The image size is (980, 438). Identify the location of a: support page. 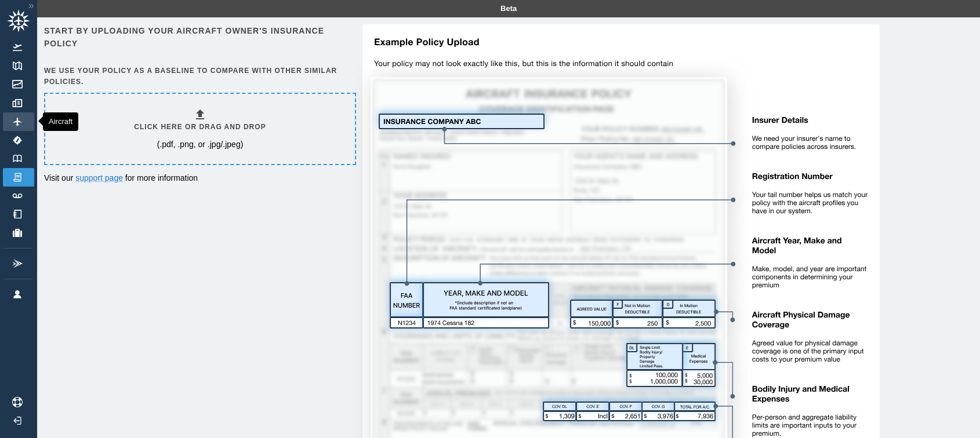
(99, 178).